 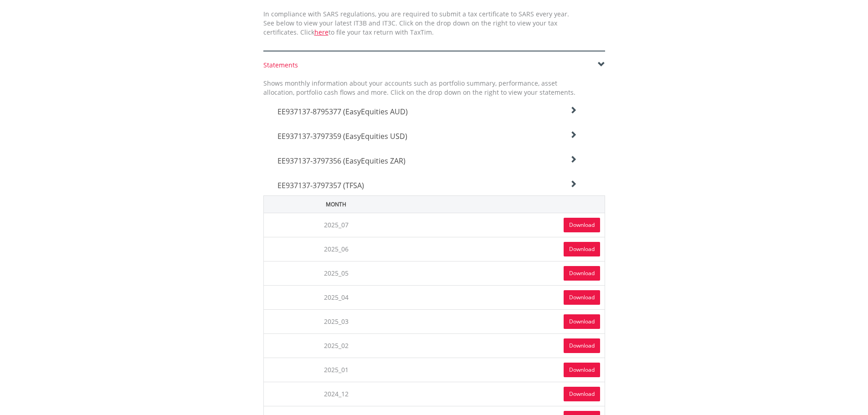 What do you see at coordinates (336, 393) in the screenshot?
I see `td: 2024_12` at bounding box center [336, 393].